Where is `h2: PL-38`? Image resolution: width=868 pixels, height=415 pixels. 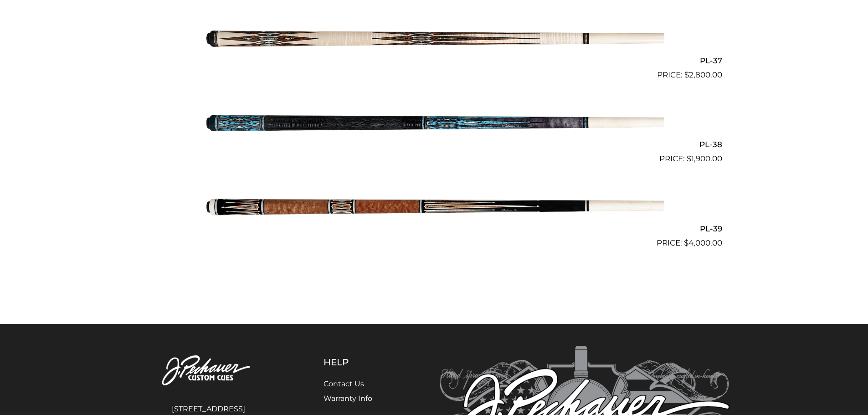 h2: PL-38 is located at coordinates (434, 144).